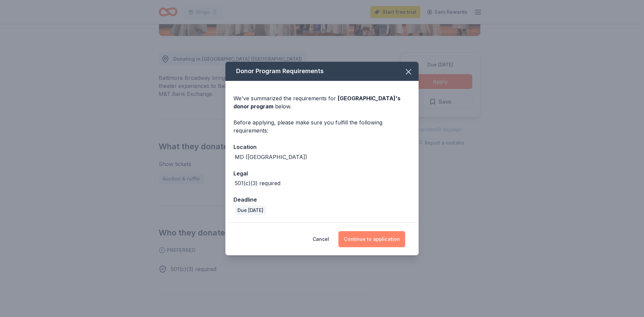  I want to click on div: Donor Program Requirements, so click(322, 71).